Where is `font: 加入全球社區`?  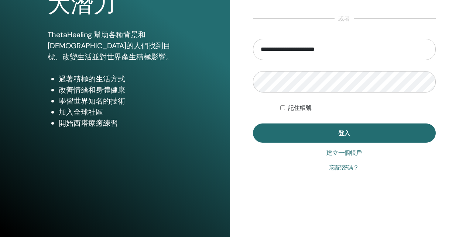 font: 加入全球社區 is located at coordinates (81, 112).